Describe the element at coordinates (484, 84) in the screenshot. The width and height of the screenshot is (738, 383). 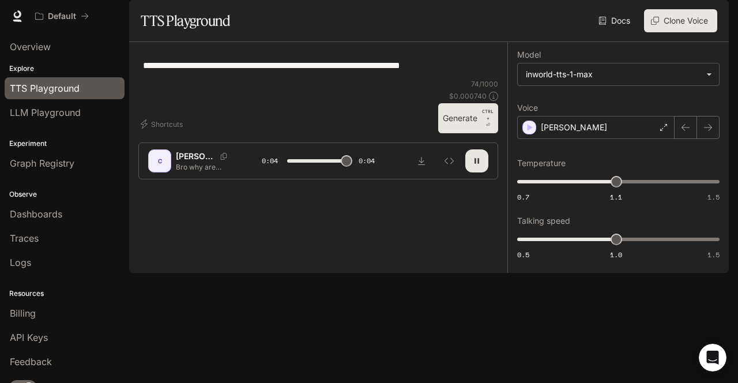
I see `p: 74 / 1000` at that location.